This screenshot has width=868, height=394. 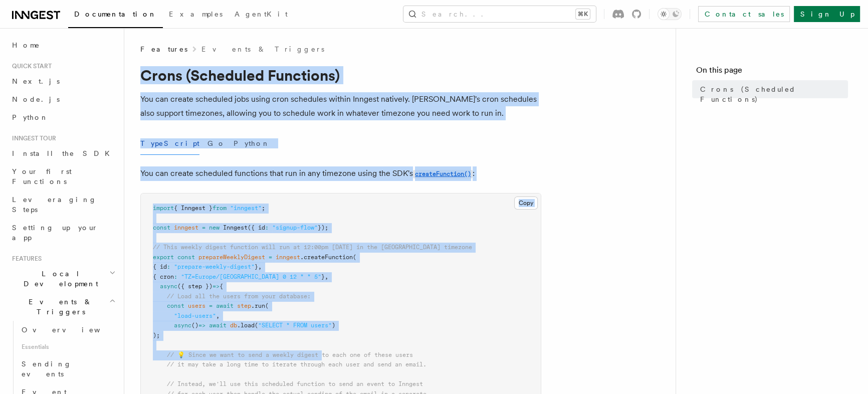 What do you see at coordinates (263, 49) in the screenshot?
I see `a: Events & Triggers` at bounding box center [263, 49].